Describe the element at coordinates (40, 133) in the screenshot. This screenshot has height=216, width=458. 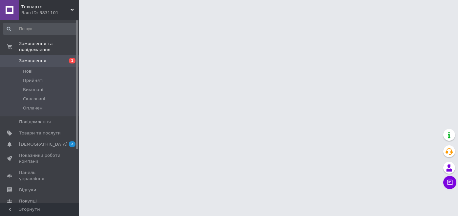
I see `span: Товари та послуги` at that location.